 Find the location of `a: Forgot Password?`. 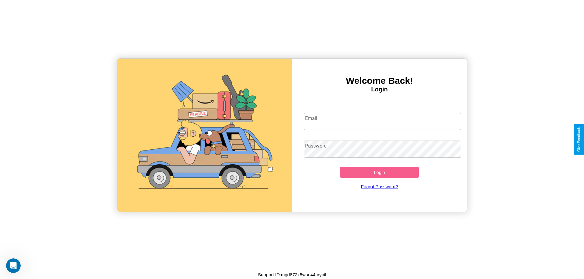

a: Forgot Password? is located at coordinates (379, 187).